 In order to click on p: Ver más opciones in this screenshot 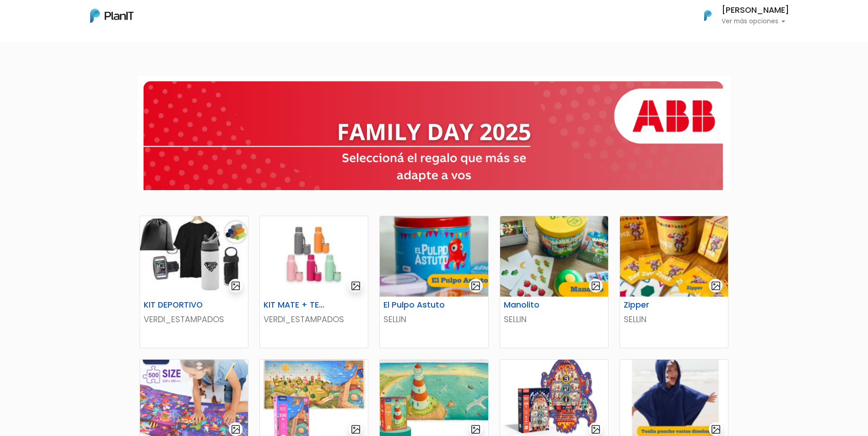, I will do `click(756, 21)`.